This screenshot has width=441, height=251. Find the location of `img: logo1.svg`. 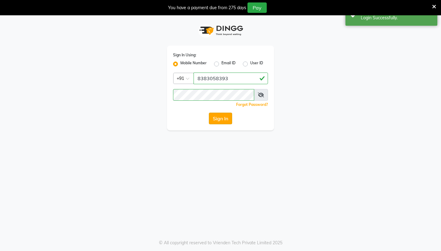

img: logo1.svg is located at coordinates (221, 30).